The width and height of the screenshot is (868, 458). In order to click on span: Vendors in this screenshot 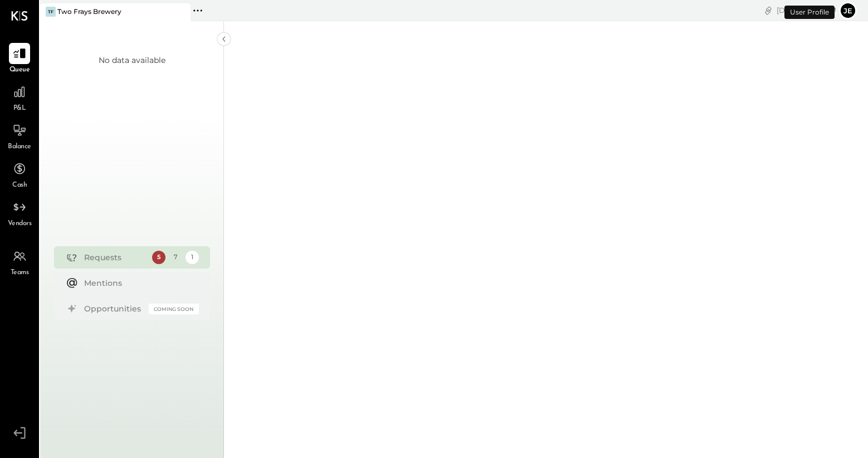, I will do `click(20, 224)`.